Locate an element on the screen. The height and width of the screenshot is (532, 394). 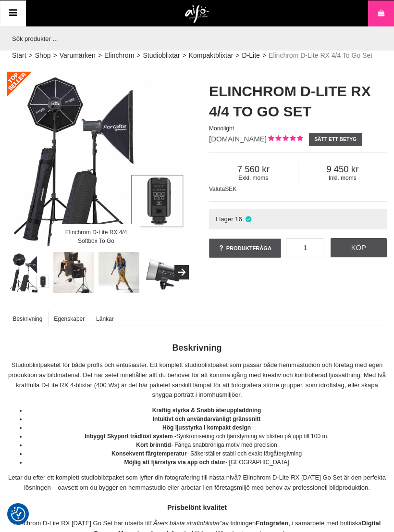
h2: Beskrivning is located at coordinates (197, 348).